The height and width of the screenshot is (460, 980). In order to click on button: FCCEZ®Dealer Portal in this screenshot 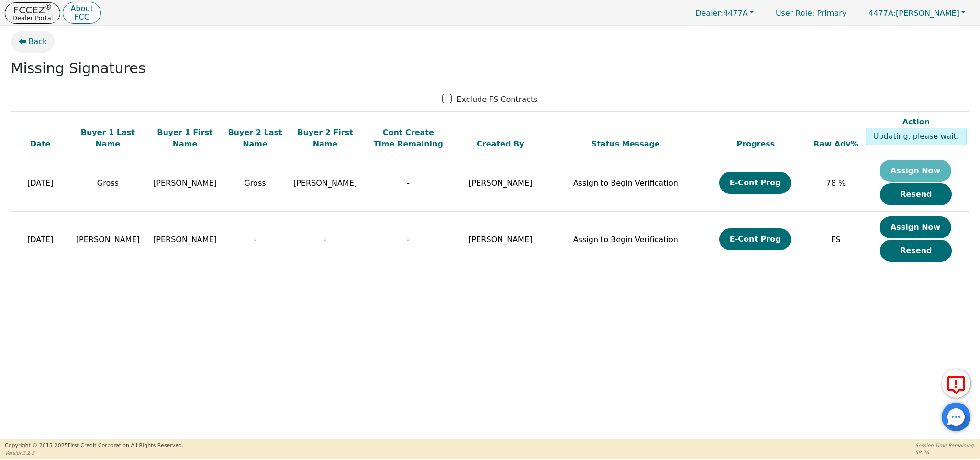, I will do `click(33, 13)`.